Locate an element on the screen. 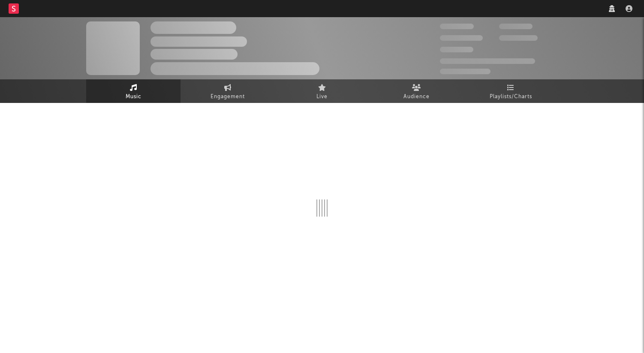 Image resolution: width=644 pixels, height=353 pixels. span: Live is located at coordinates (322, 97).